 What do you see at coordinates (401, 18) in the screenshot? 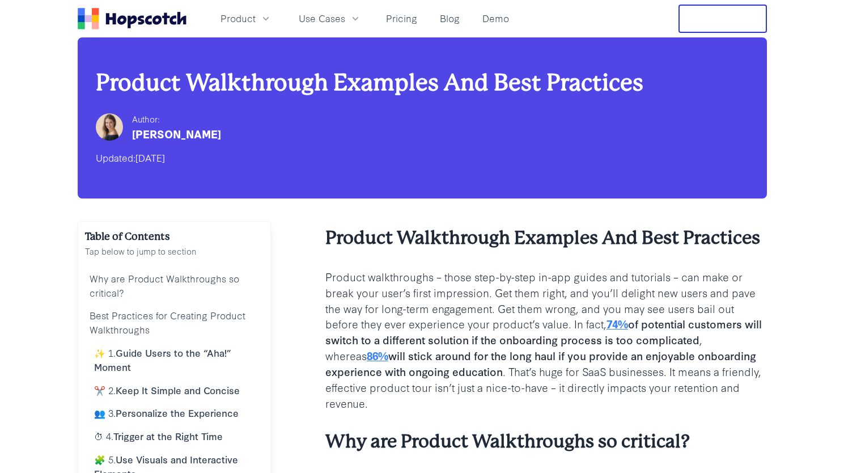
I see `a: Pricing` at bounding box center [401, 18].